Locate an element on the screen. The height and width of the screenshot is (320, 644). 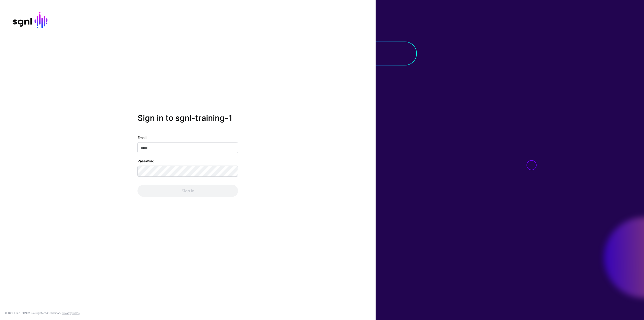
label: Email is located at coordinates (142, 138).